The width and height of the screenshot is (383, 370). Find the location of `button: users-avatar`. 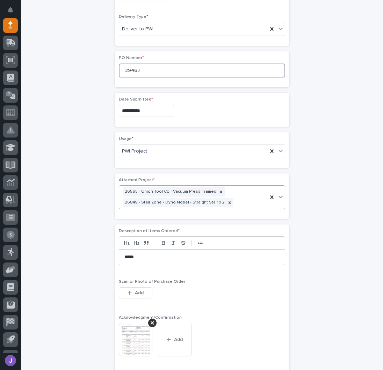

button: users-avatar is located at coordinates (10, 361).